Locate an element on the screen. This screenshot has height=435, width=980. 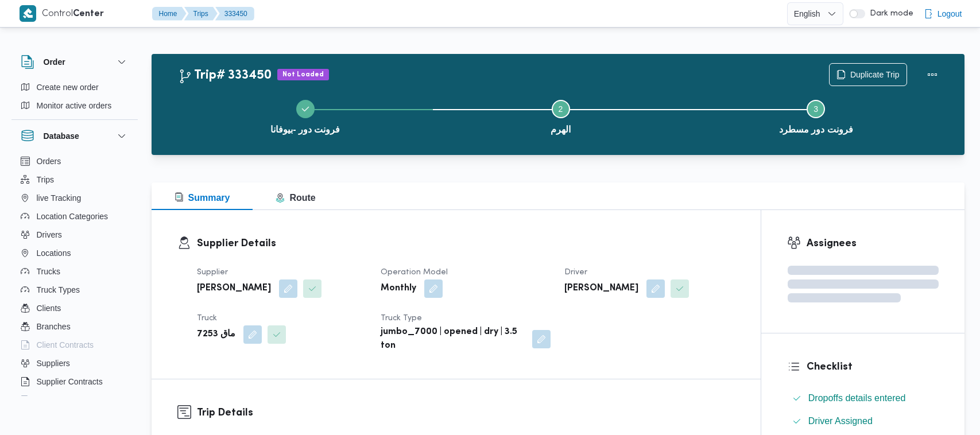
span: Route is located at coordinates (295, 197).